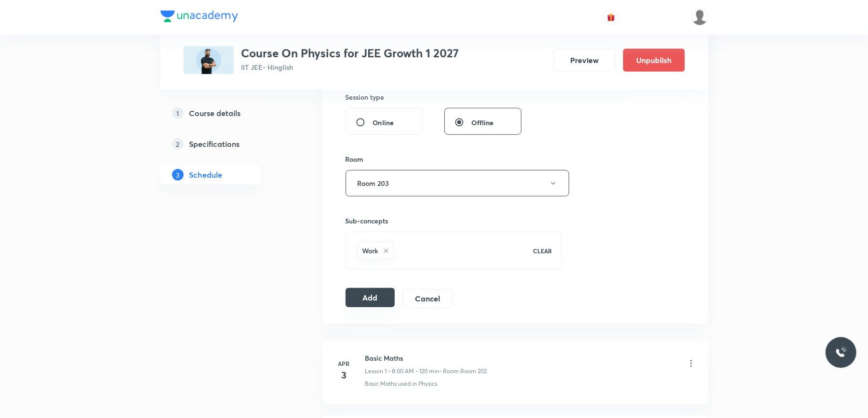 Image resolution: width=868 pixels, height=418 pixels. I want to click on a: 1Course details, so click(226, 113).